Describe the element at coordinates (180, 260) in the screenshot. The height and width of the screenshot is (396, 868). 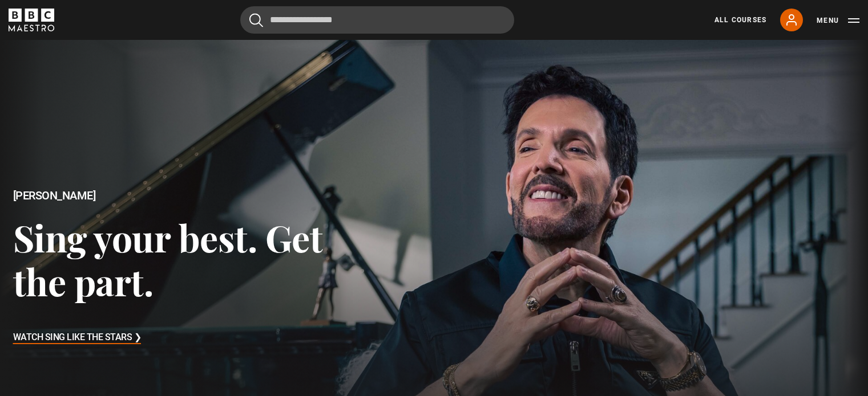
I see `h3: Sing your best. Get the part.` at that location.